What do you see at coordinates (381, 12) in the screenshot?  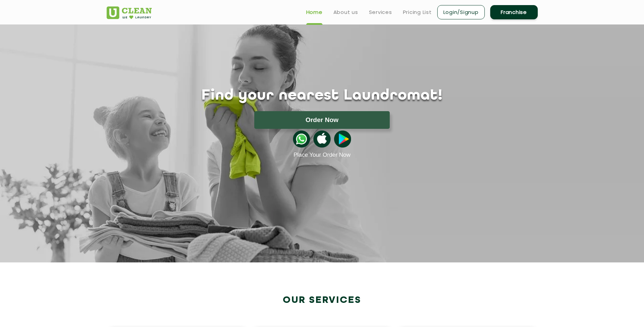 I see `a: Services` at bounding box center [381, 12].